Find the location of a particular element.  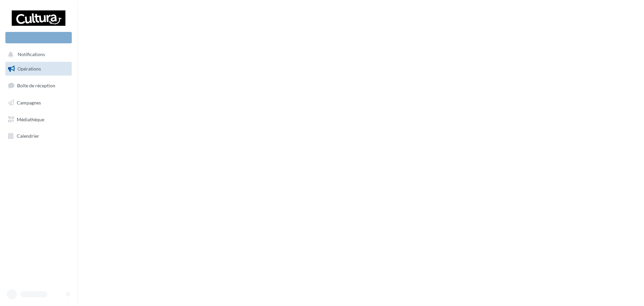

div: Nouvelle campagne is located at coordinates (39, 37).